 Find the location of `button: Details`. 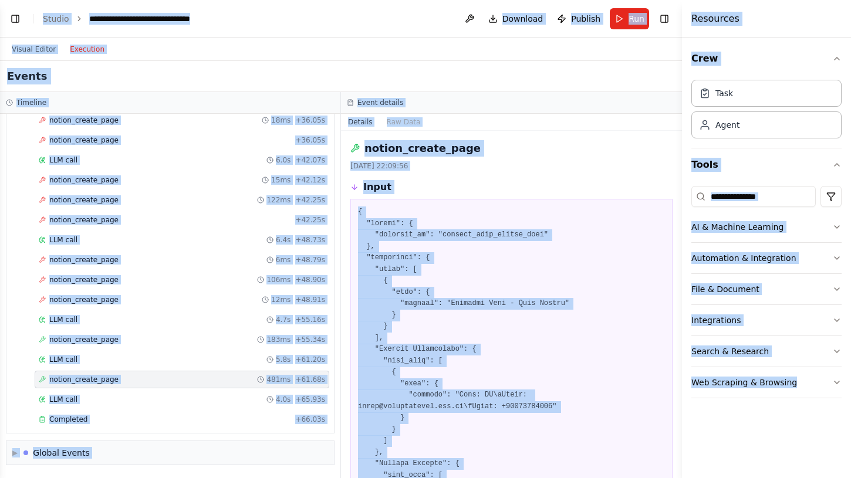

button: Details is located at coordinates (360, 122).